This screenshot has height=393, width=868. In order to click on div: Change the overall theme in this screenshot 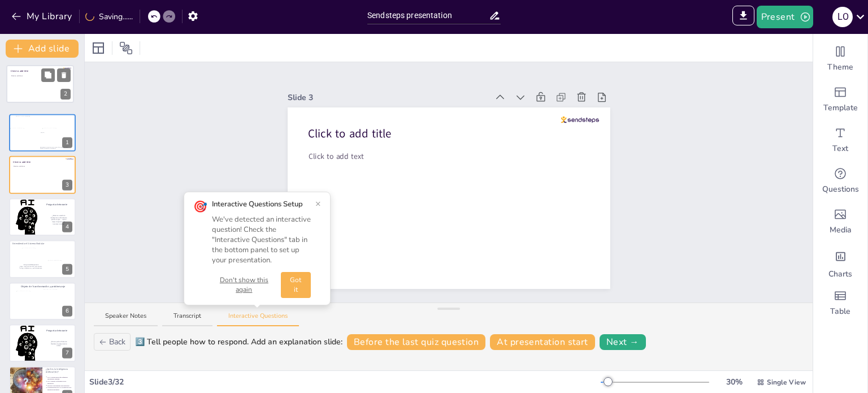, I will do `click(841, 59)`.